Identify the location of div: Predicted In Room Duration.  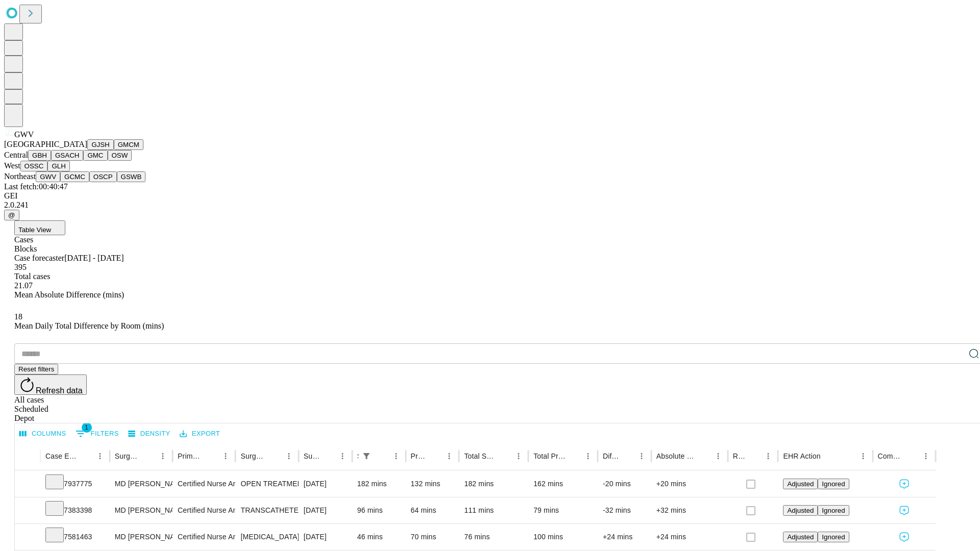
(419, 457).